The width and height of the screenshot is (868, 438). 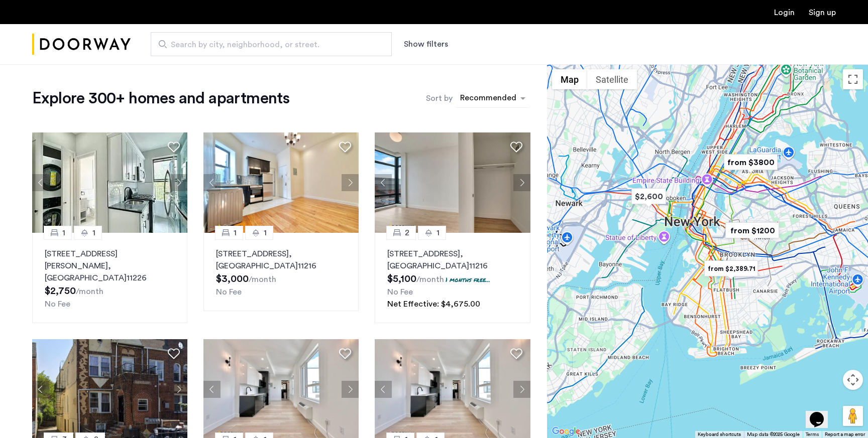 What do you see at coordinates (773, 435) in the screenshot?
I see `span: Map data ©2025 Google` at bounding box center [773, 435].